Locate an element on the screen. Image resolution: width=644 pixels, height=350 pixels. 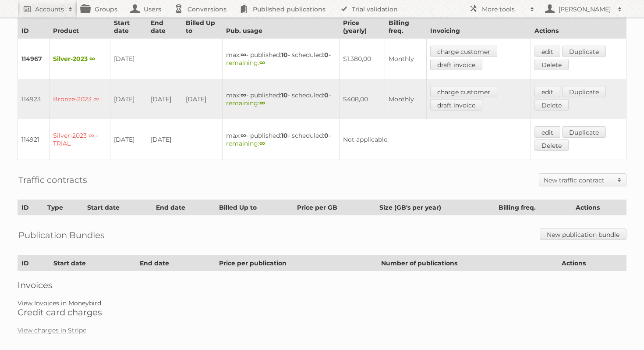
th: Pub. usage is located at coordinates (281, 27).